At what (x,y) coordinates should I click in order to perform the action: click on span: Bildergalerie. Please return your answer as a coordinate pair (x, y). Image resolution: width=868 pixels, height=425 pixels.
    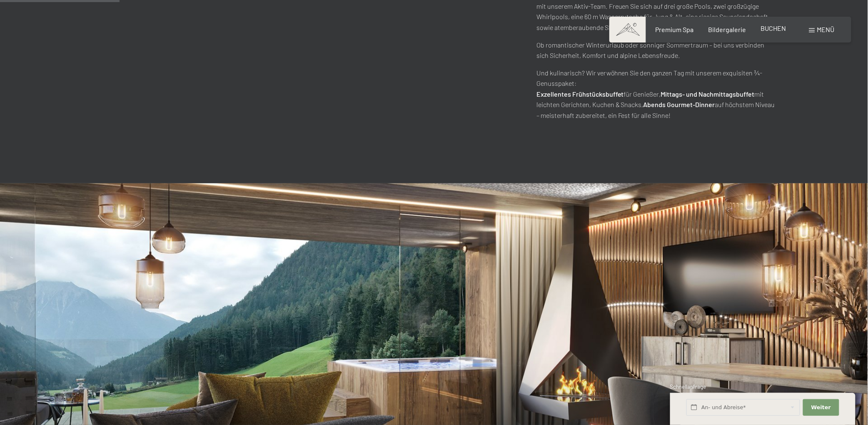
    Looking at the image, I should click on (728, 29).